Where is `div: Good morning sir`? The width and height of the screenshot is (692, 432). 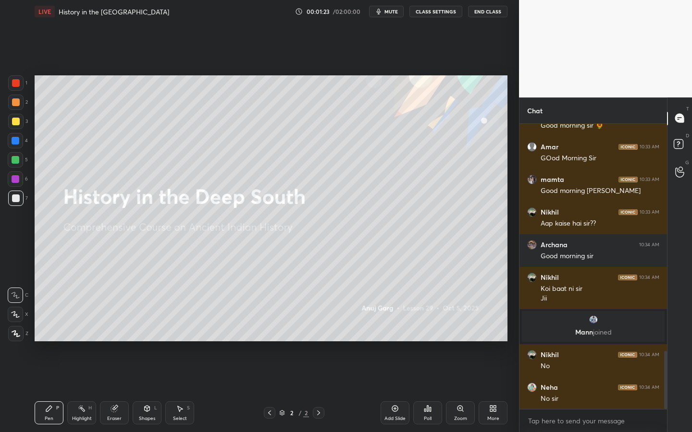
div: Good morning sir is located at coordinates (599, 256).